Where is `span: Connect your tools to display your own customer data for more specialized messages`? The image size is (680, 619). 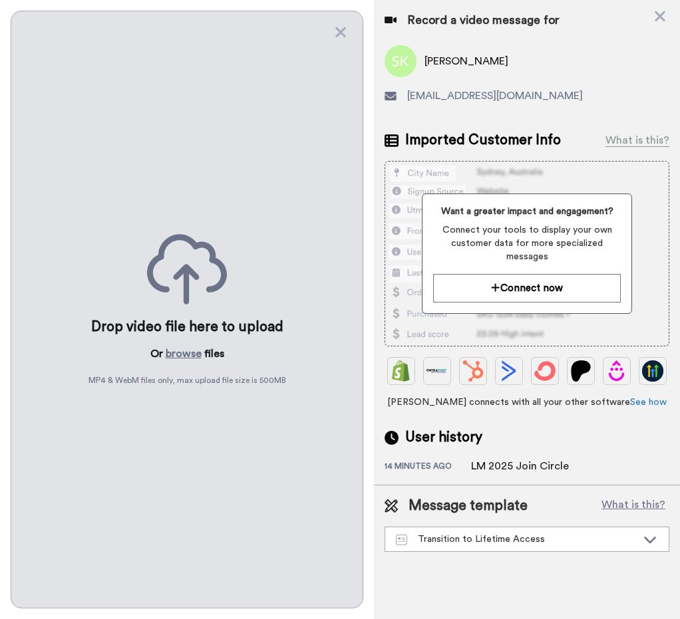
span: Connect your tools to display your own customer data for more specialized messages is located at coordinates (526, 244).